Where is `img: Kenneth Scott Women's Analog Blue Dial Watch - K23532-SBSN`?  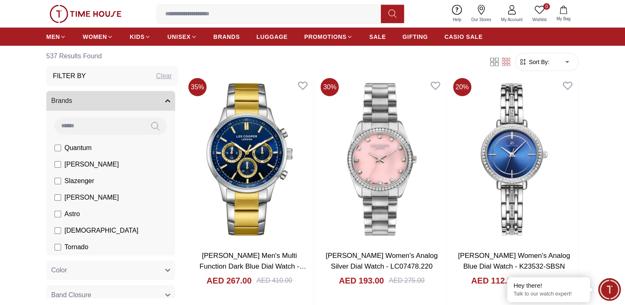
img: Kenneth Scott Women's Analog Blue Dial Watch - K23532-SBSN is located at coordinates (514, 160).